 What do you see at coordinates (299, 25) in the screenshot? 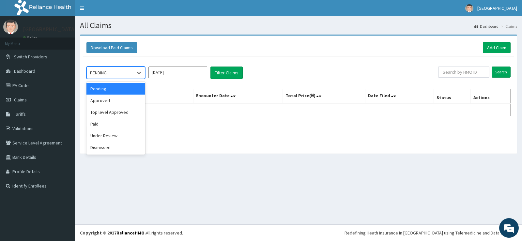
I see `h1: All Claims` at bounding box center [299, 25].